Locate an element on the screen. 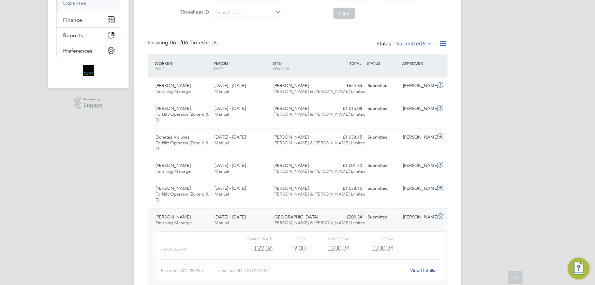 This screenshot has height=285, width=595. img: bromak-logo-retina.png is located at coordinates (88, 71).